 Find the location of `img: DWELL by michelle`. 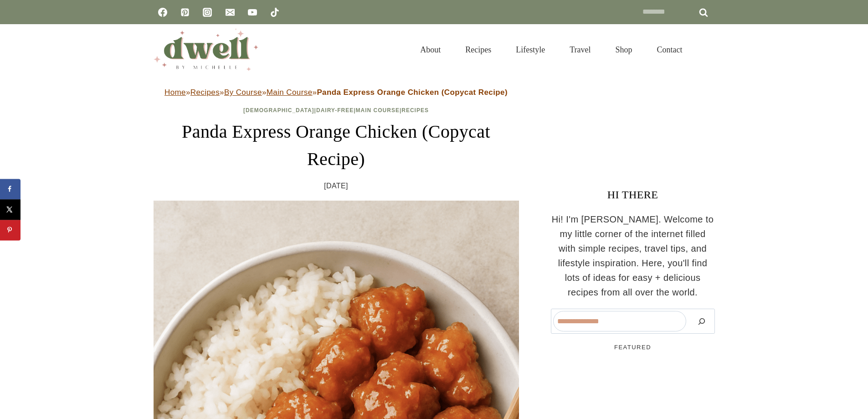

img: DWELL by michelle is located at coordinates (206, 50).